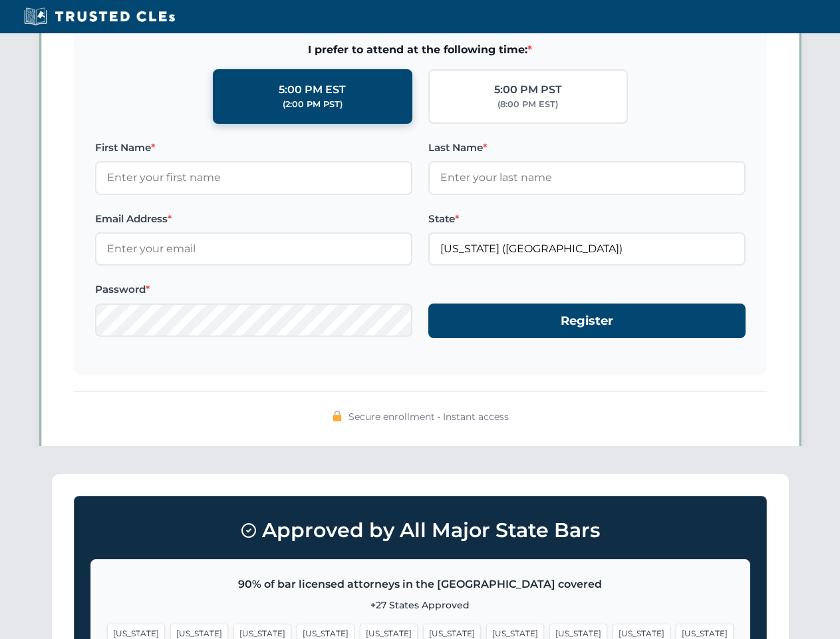 The width and height of the screenshot is (840, 639). I want to click on button: Register, so click(587, 320).